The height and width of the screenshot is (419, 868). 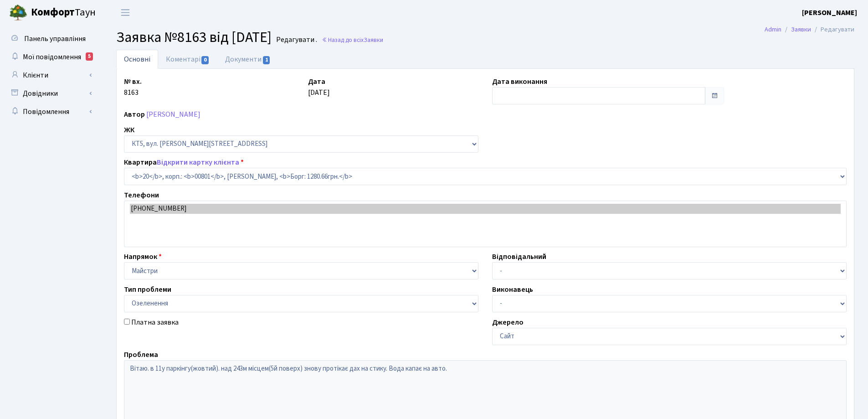 I want to click on label: Виконавець, so click(x=513, y=290).